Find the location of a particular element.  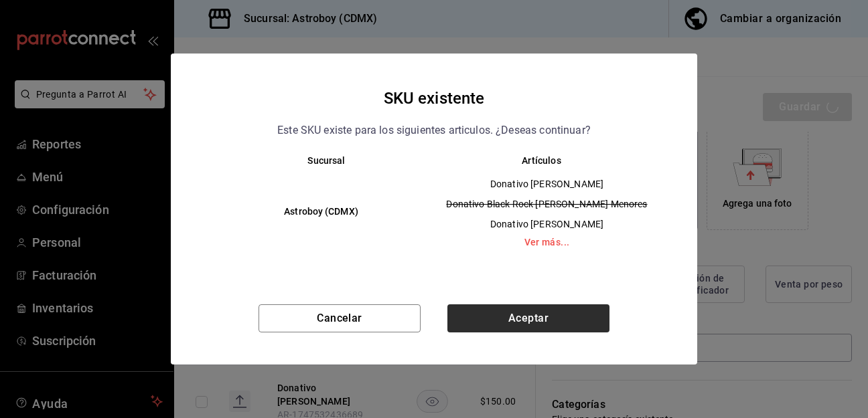

p: Este SKU existe para los siguientes articulos. ¿Deseas continuar? is located at coordinates (434, 130).